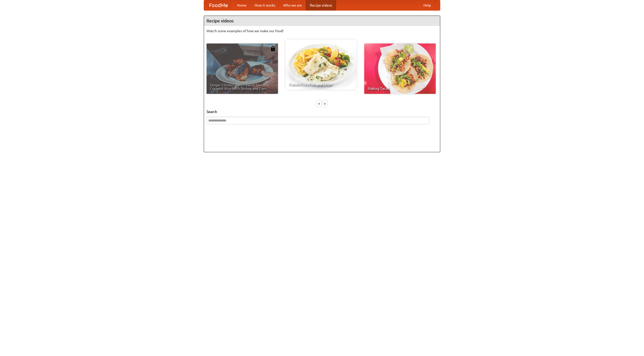 The height and width of the screenshot is (356, 644). What do you see at coordinates (265, 5) in the screenshot?
I see `a: How it works` at bounding box center [265, 5].